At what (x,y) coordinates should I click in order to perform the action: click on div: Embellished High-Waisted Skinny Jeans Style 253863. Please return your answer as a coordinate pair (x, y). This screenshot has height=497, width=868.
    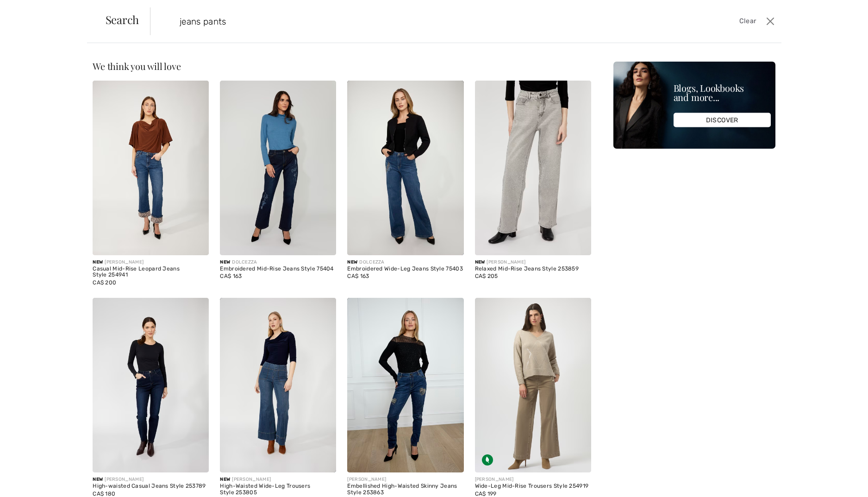
    Looking at the image, I should click on (405, 489).